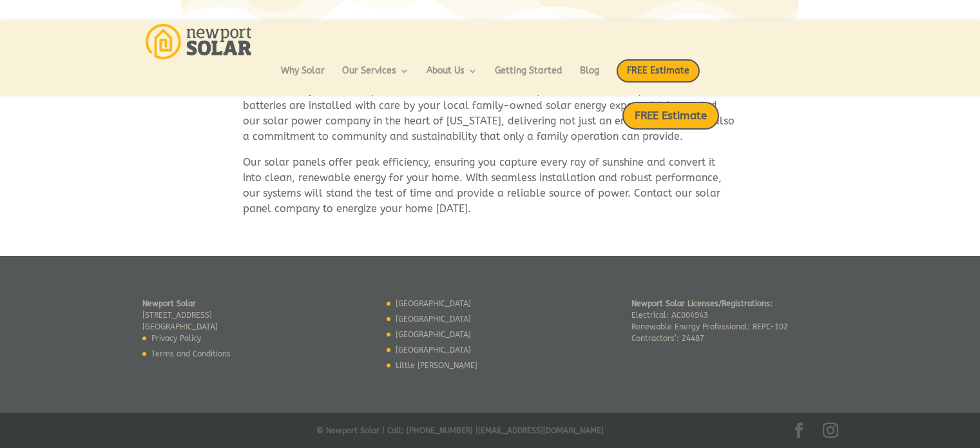 This screenshot has width=980, height=448. What do you see at coordinates (375, 77) in the screenshot?
I see `a: Our Services` at bounding box center [375, 77].